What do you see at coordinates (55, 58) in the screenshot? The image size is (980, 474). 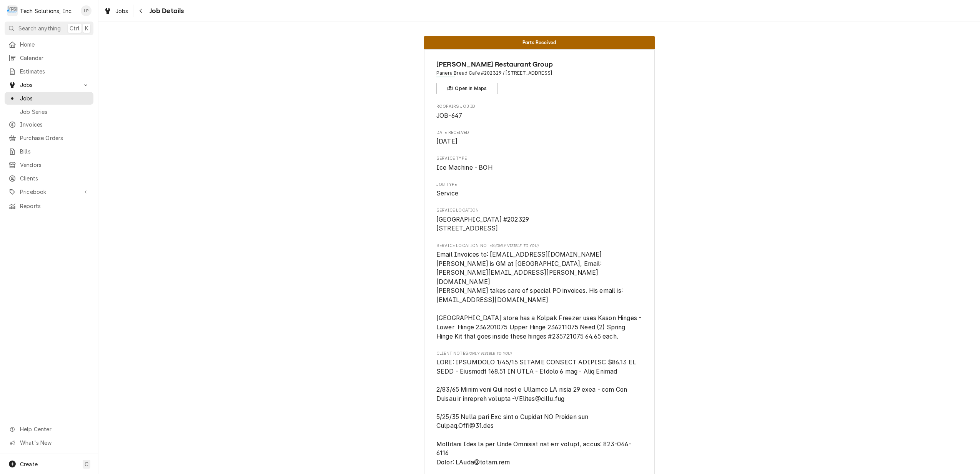 I see `span: Calendar` at bounding box center [55, 58].